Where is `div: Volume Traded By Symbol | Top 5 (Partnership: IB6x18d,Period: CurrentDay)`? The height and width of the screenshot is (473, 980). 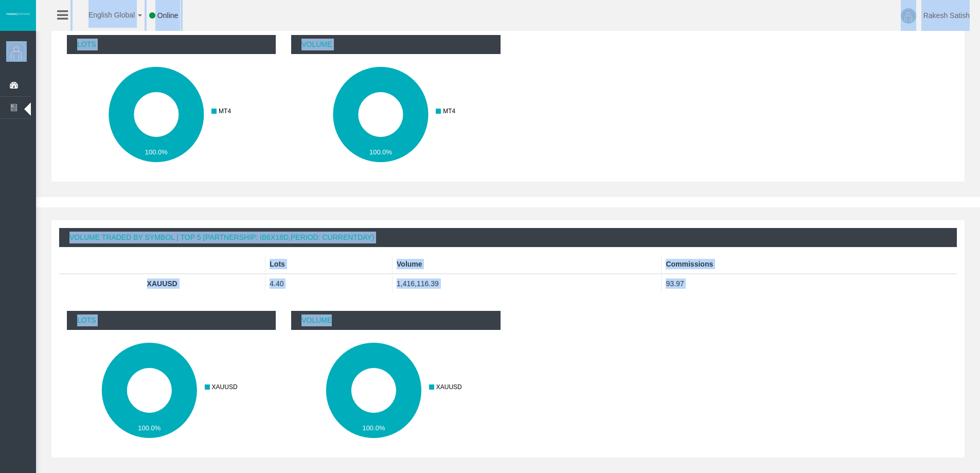 div: Volume Traded By Symbol | Top 5 (Partnership: IB6x18d,Period: CurrentDay) is located at coordinates (508, 237).